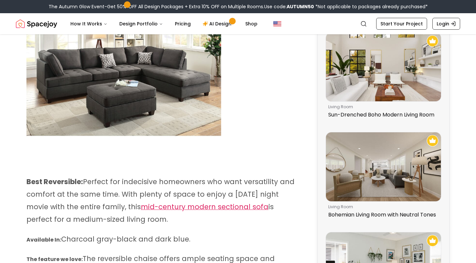 The width and height of the screenshot is (476, 263). Describe the element at coordinates (382, 215) in the screenshot. I see `p: Bohemian Living Room with Neutral Tones` at that location.